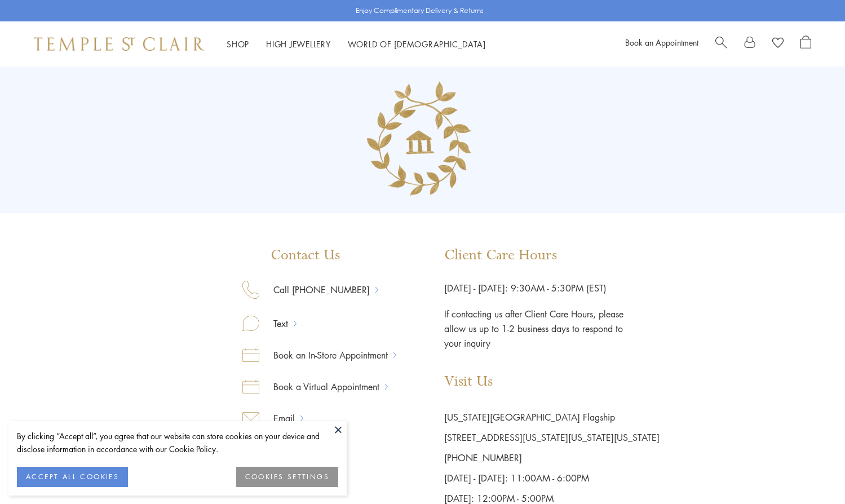 This screenshot has height=504, width=845. Describe the element at coordinates (238, 44) in the screenshot. I see `a: ShopShop` at that location.